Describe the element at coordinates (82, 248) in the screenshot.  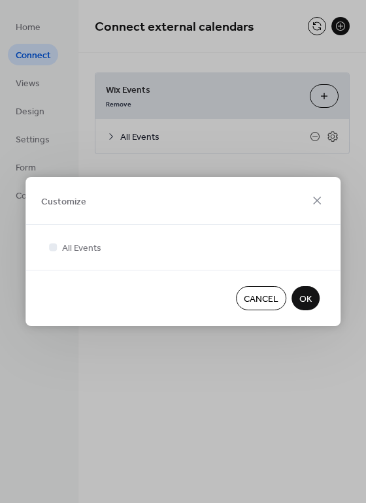
I see `span: All Events` at that location.